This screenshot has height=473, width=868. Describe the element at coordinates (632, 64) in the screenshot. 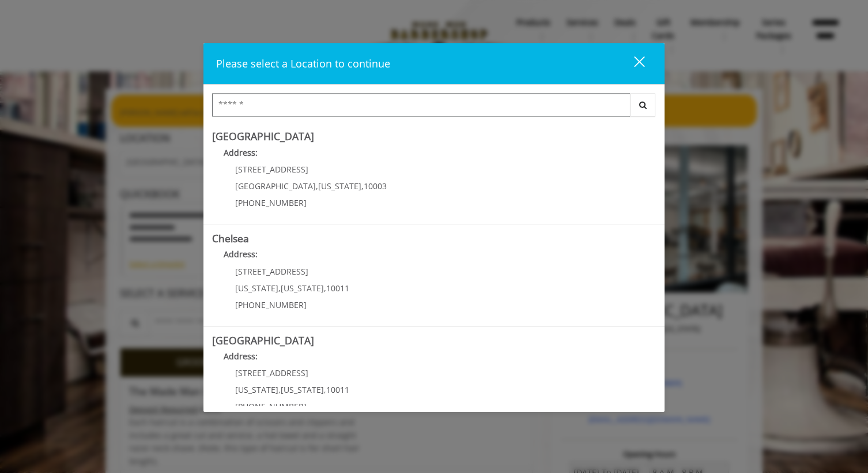

I see `div: close dialog` at that location.